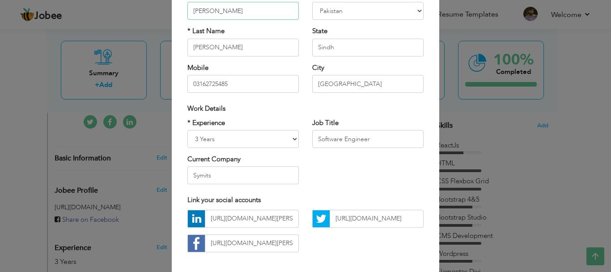  What do you see at coordinates (325, 123) in the screenshot?
I see `label: Job Title` at bounding box center [325, 123].